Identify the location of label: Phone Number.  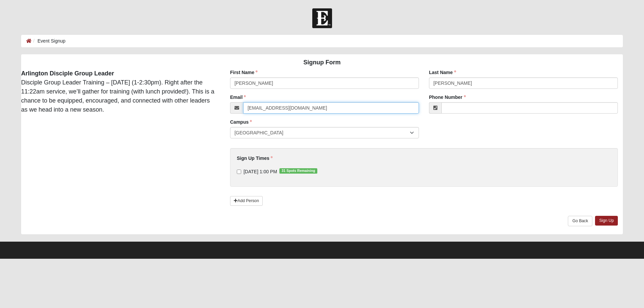
(448, 97).